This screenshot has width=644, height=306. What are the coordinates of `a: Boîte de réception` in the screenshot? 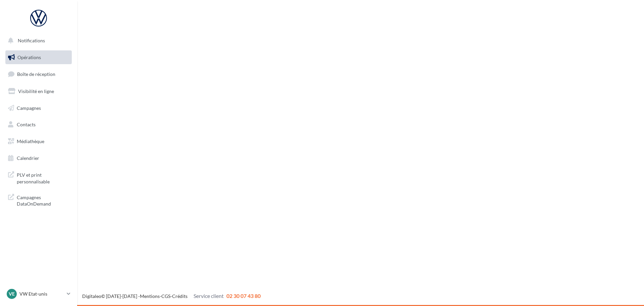 It's located at (39, 74).